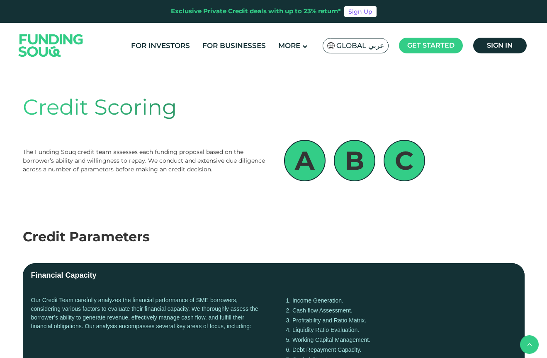  Describe the element at coordinates (404, 161) in the screenshot. I see `div: C` at that location.